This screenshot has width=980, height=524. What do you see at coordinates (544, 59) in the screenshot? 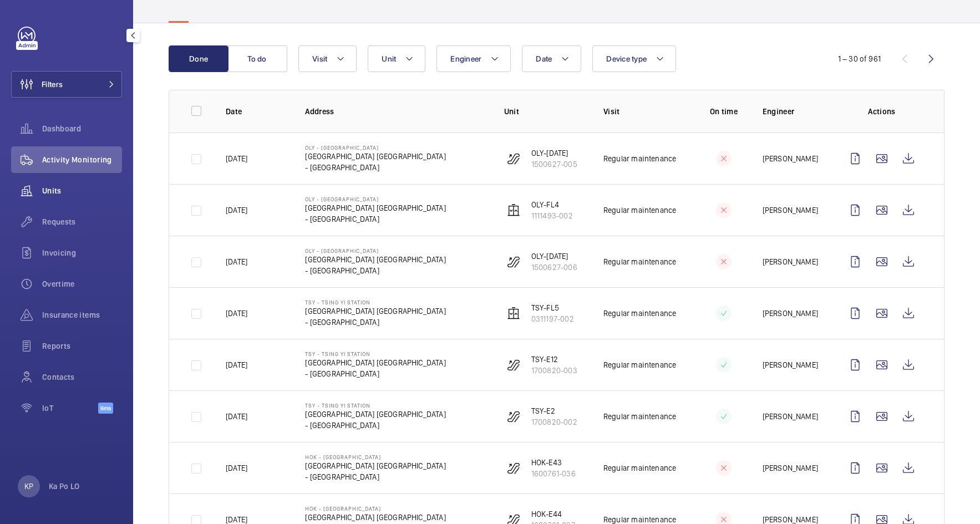
I see `span: Date` at bounding box center [544, 59].